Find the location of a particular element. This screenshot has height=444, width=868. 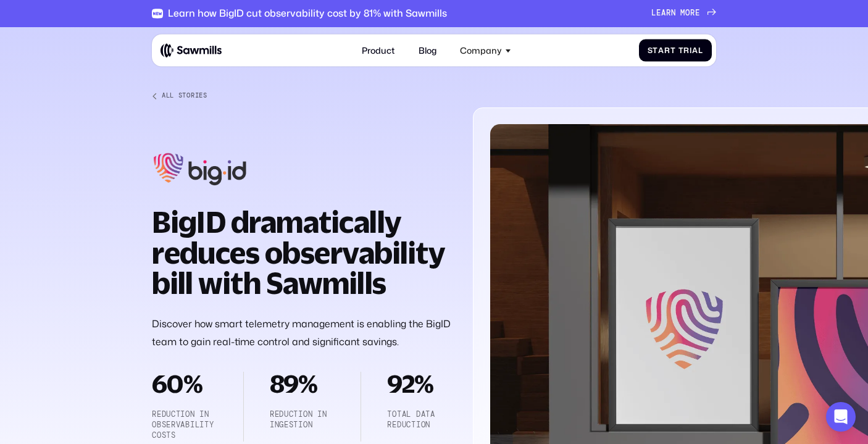

div: Open Intercom Messenger is located at coordinates (841, 417).